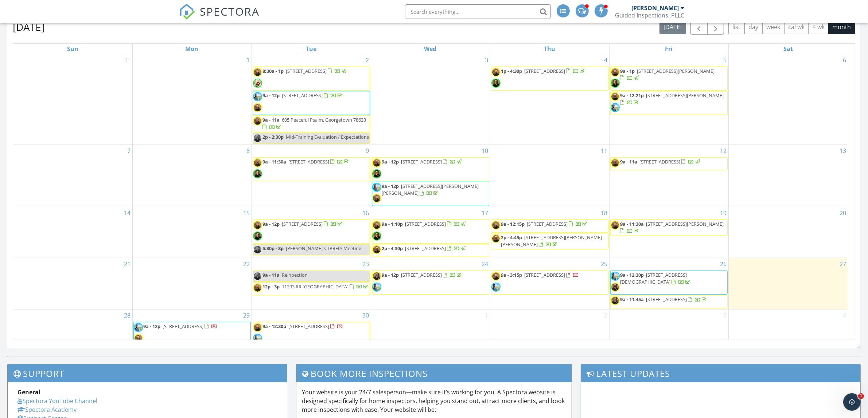 The image size is (868, 418). What do you see at coordinates (845, 60) in the screenshot?
I see `a: Go to September 6, 2025` at bounding box center [845, 60].